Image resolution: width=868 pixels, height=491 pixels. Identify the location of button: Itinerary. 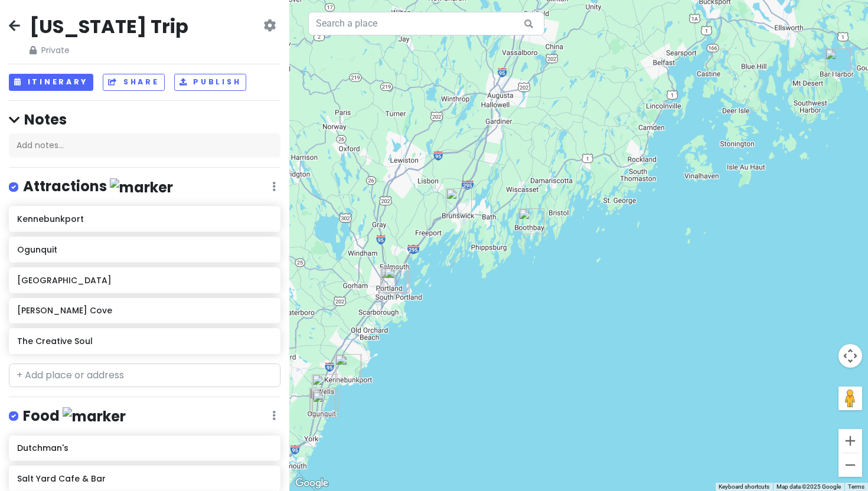
(51, 82).